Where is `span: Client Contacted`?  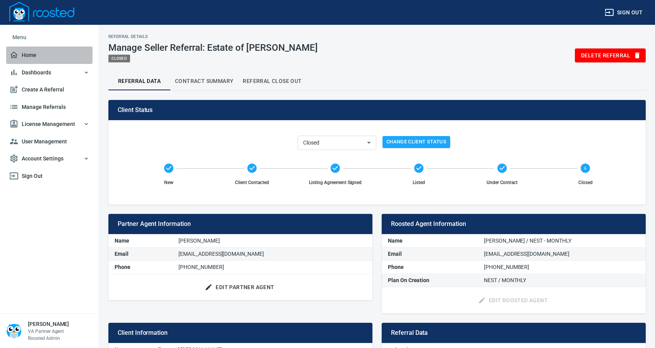
span: Client Contacted is located at coordinates (252, 182).